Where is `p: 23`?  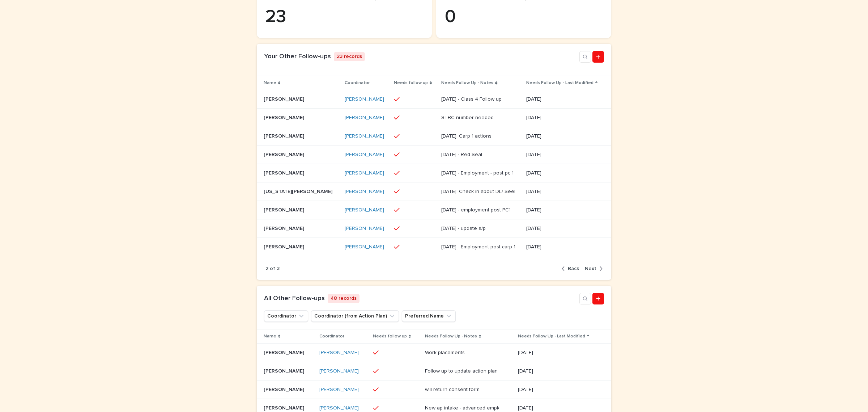
p: 23 is located at coordinates (344, 17).